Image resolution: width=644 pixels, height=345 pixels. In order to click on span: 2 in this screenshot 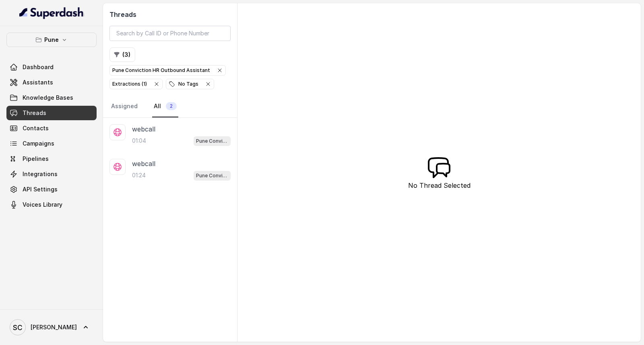, I will do `click(171, 106)`.